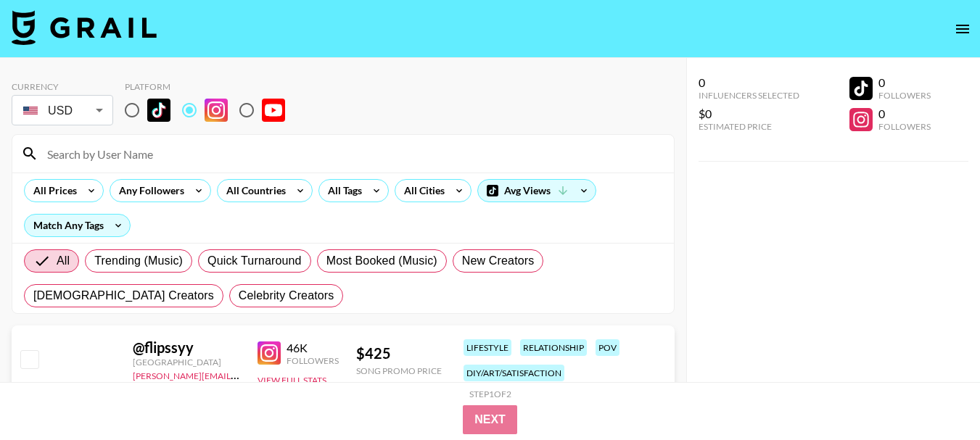 Image resolution: width=980 pixels, height=440 pixels. What do you see at coordinates (52, 191) in the screenshot?
I see `div: All Prices` at bounding box center [52, 191].